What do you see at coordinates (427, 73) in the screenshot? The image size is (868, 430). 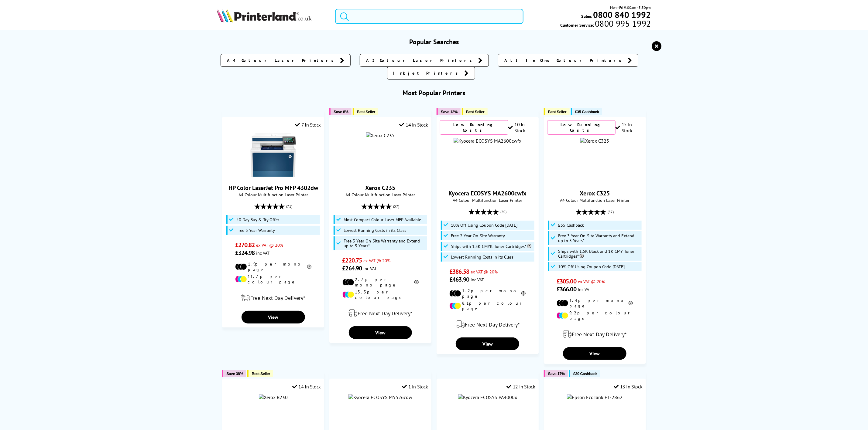 I see `span: Inkjet Printers` at bounding box center [427, 73].